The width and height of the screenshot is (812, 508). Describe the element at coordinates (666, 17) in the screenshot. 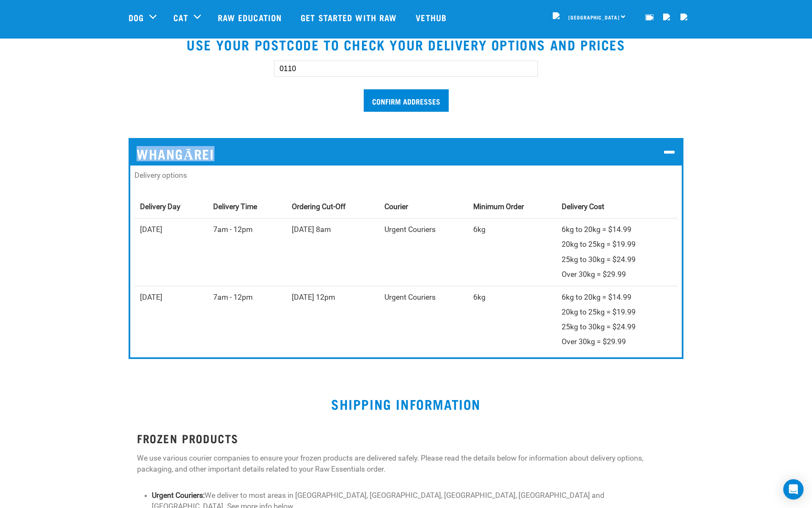

I see `img: user.png` at that location.